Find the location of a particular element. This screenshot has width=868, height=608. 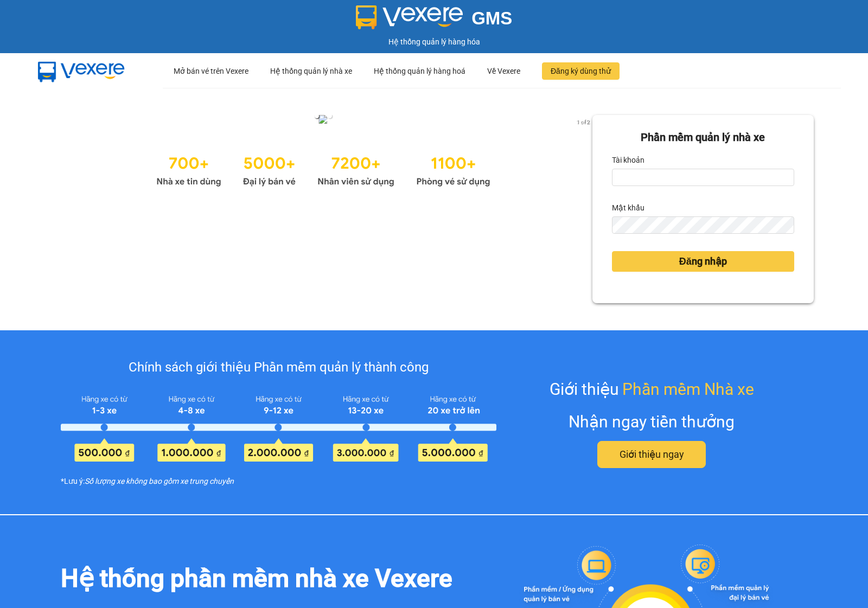

label: Tài khoản is located at coordinates (628, 160).